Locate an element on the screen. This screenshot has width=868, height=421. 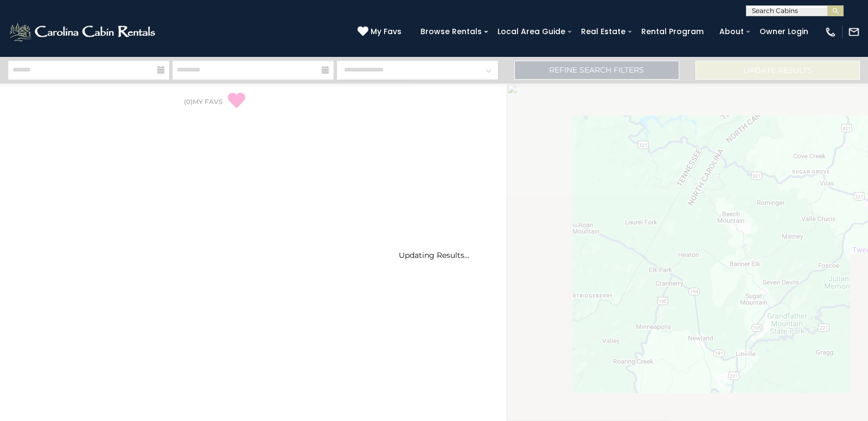
a: Local Area Guide is located at coordinates (531, 31).